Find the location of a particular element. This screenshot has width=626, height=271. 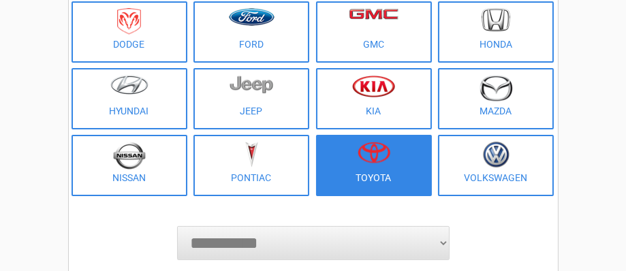

img: toyota is located at coordinates (374, 153).